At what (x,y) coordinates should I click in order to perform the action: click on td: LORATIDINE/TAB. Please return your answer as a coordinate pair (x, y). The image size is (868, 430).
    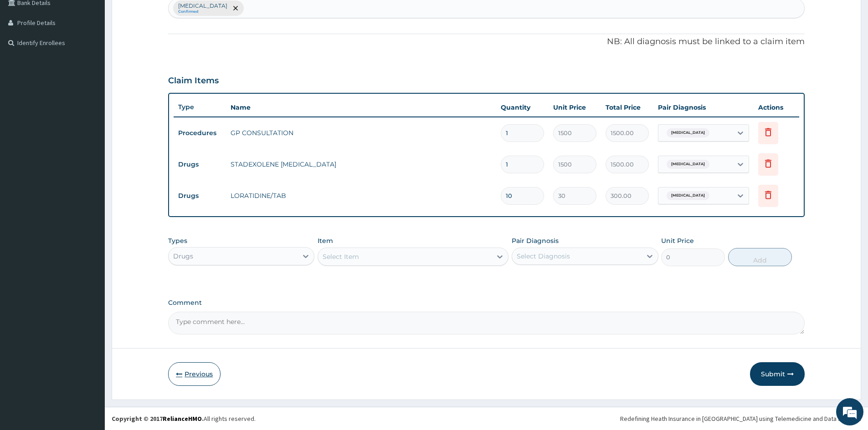
    Looking at the image, I should click on (361, 196).